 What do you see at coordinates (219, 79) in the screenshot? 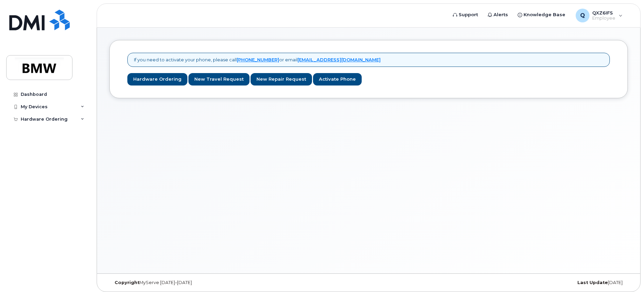
I see `a: New Travel Request` at bounding box center [219, 79].